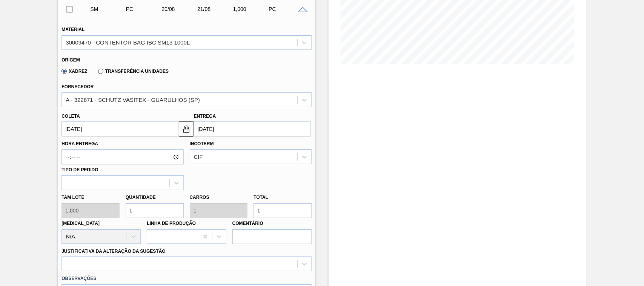 The width and height of the screenshot is (644, 286). I want to click on div: 20/08/2025, so click(179, 9).